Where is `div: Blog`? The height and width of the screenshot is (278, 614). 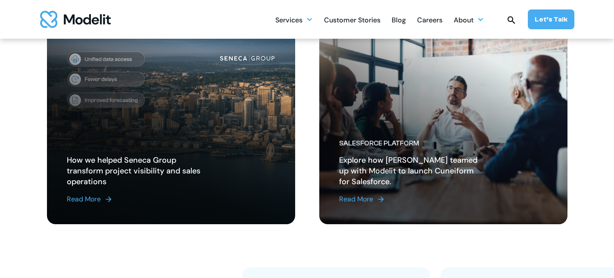 div: Blog is located at coordinates (399, 21).